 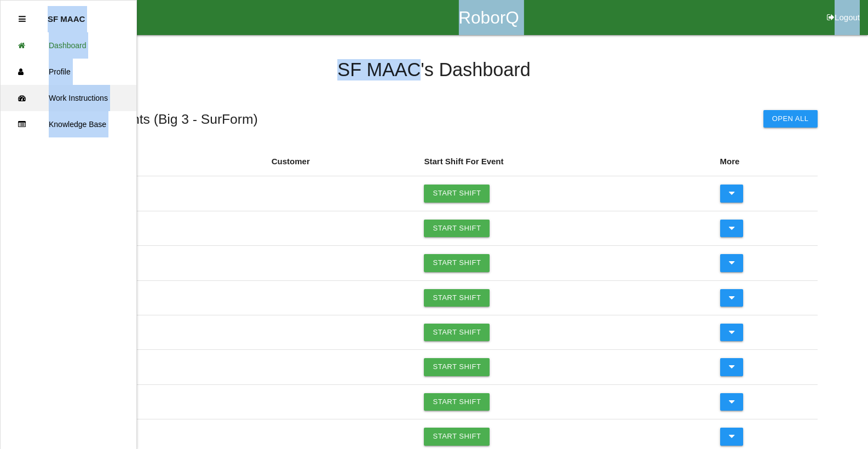 What do you see at coordinates (68, 98) in the screenshot?
I see `a: Work Instructions` at bounding box center [68, 98].